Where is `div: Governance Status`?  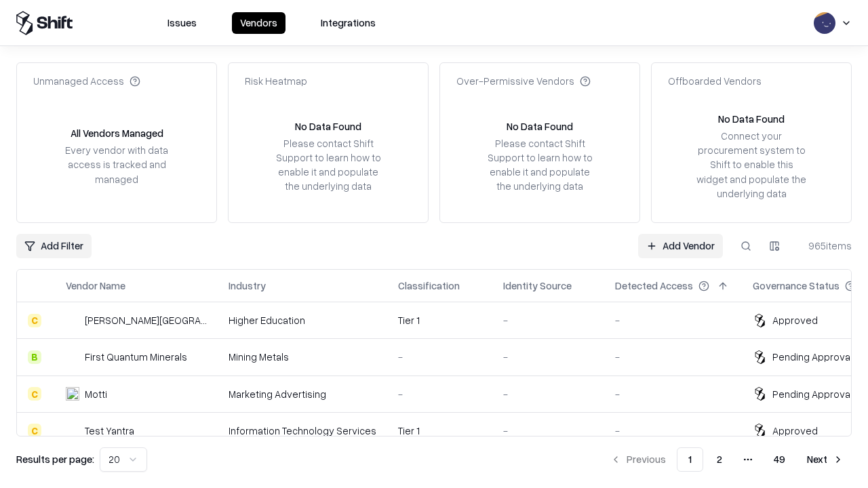 div: Governance Status is located at coordinates (796, 285).